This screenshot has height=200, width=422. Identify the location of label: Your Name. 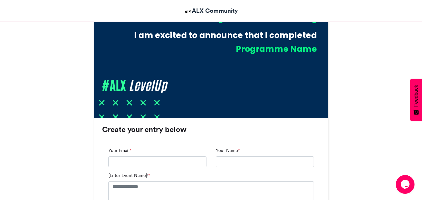
(228, 150).